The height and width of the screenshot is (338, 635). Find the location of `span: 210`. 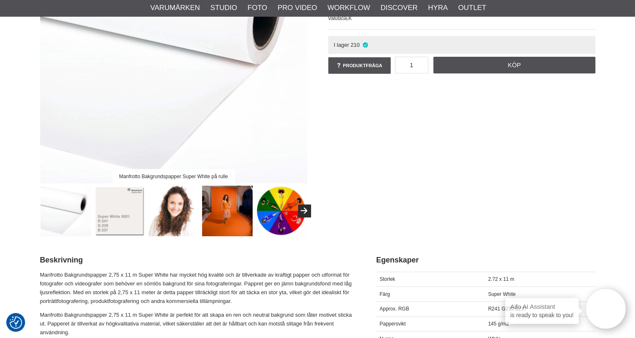

span: 210 is located at coordinates (355, 45).